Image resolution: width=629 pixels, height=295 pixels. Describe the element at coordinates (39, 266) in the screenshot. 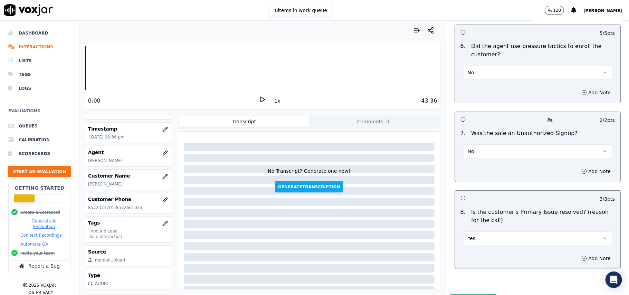

I see `button: Report a Bug` at that location.